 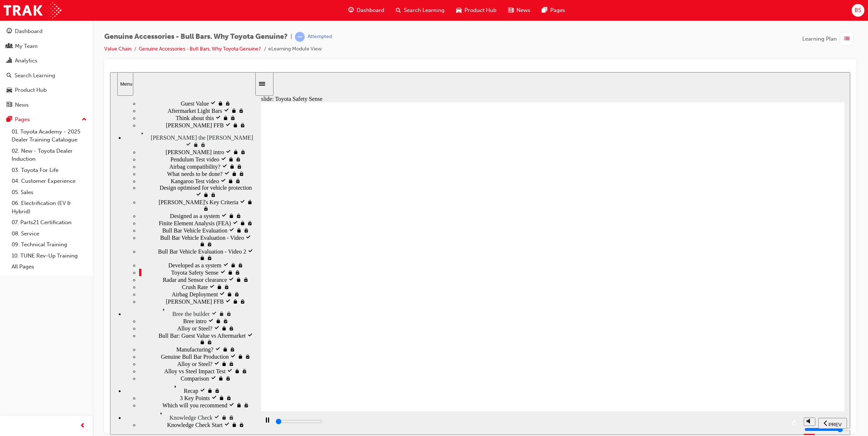 I want to click on div: Analytics, so click(x=26, y=61).